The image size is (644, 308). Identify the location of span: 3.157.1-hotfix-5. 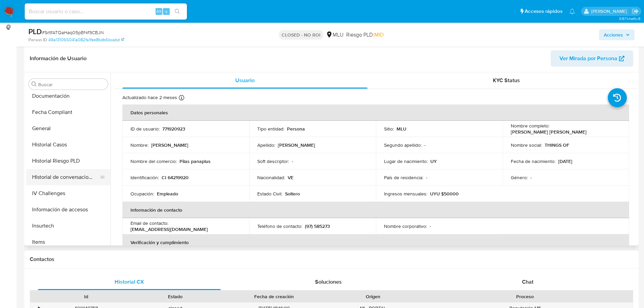
(630, 19).